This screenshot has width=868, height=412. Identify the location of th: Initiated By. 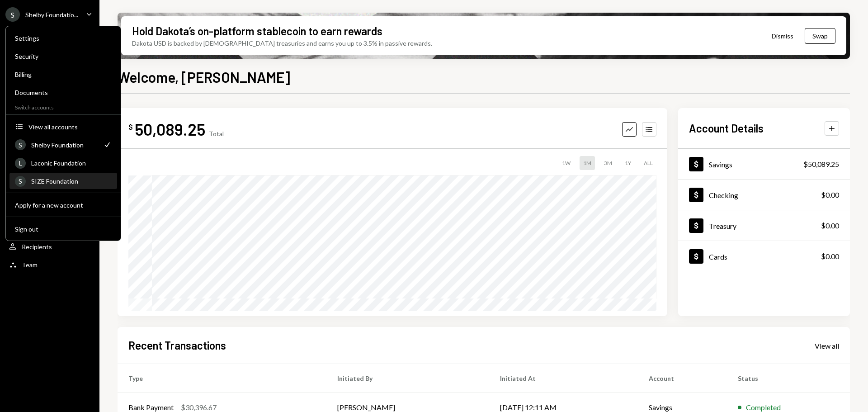
(408, 379).